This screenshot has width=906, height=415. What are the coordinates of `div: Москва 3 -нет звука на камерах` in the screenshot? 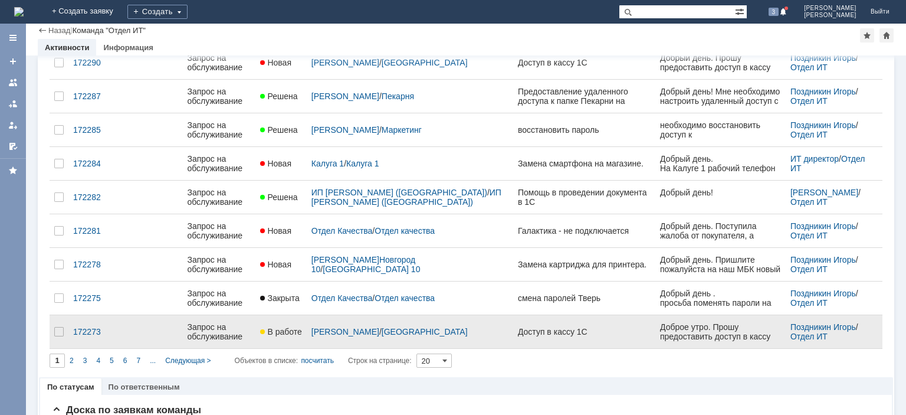 It's located at (371, 91).